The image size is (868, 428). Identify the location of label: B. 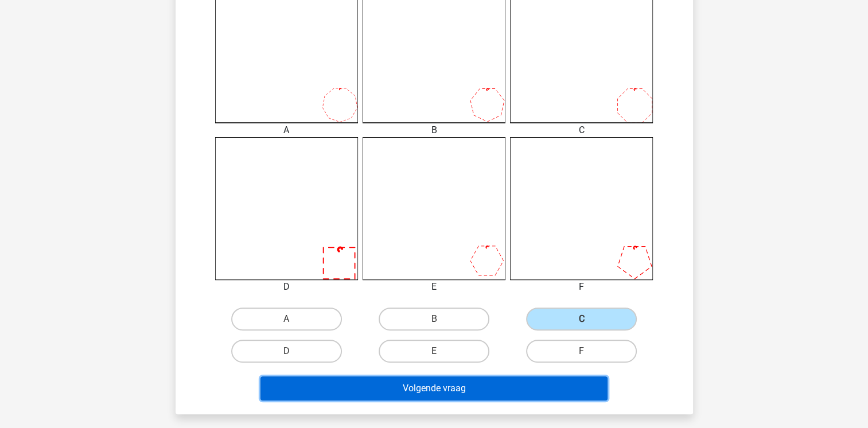
(434, 319).